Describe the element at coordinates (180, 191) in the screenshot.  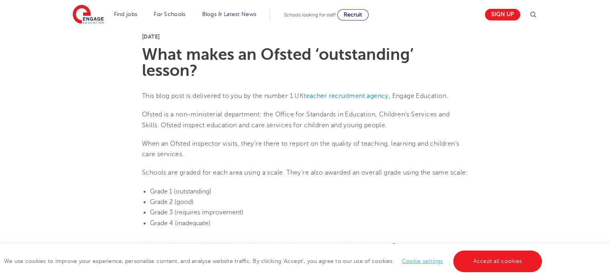
I see `span: Grade 1 (outstanding)` at that location.